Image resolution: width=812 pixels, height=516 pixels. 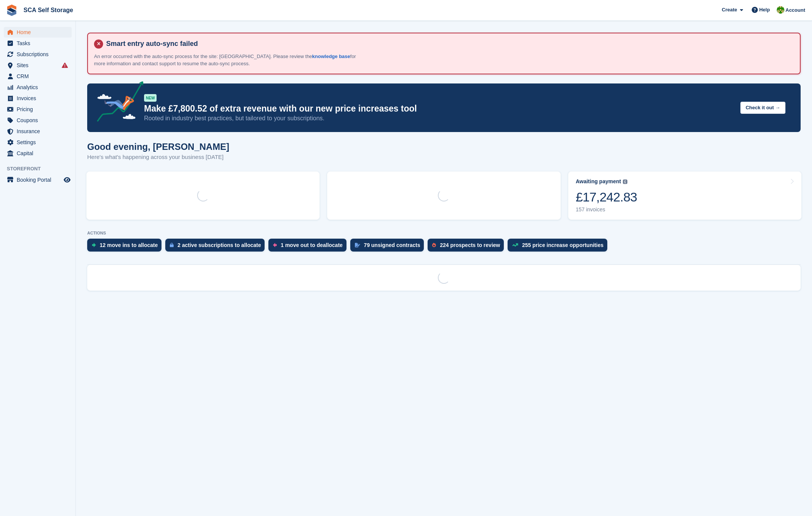 I want to click on div: Awaiting payment, so click(x=598, y=181).